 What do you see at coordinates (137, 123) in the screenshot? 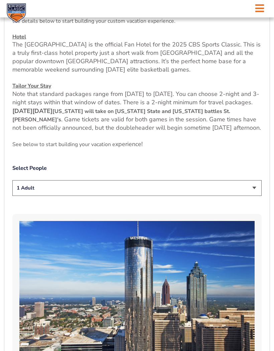
I see `span: . Game tickets are valid for both games in the session. Game times have not been officially annou...` at bounding box center [137, 123].